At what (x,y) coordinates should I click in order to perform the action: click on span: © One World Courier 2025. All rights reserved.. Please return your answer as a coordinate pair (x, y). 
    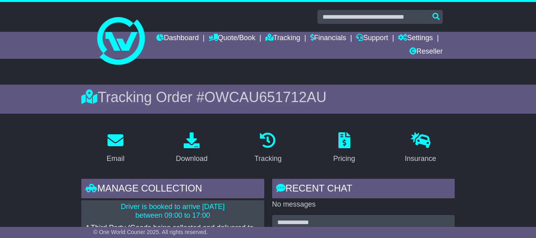
    Looking at the image, I should click on (150, 232).